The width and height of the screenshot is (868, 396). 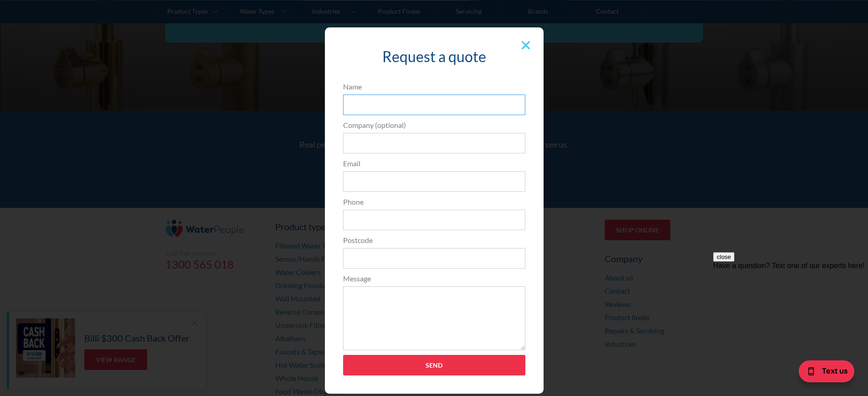 I want to click on form: Popup Form, so click(x=434, y=233).